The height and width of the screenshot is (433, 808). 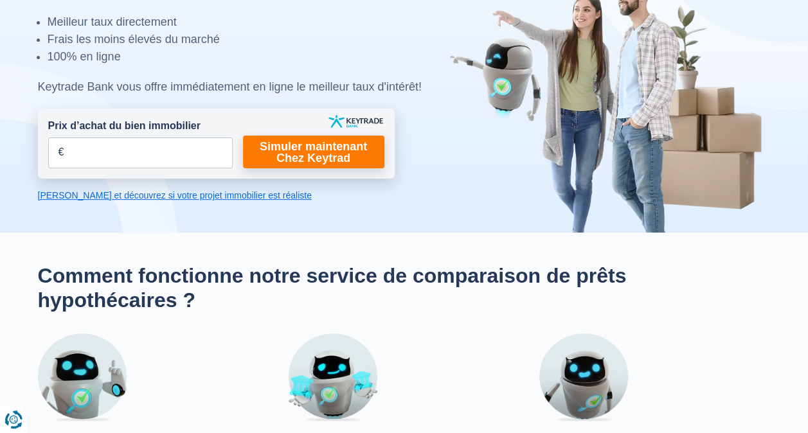 I want to click on a: Simuler maintenant Chez Keytrad, so click(x=314, y=152).